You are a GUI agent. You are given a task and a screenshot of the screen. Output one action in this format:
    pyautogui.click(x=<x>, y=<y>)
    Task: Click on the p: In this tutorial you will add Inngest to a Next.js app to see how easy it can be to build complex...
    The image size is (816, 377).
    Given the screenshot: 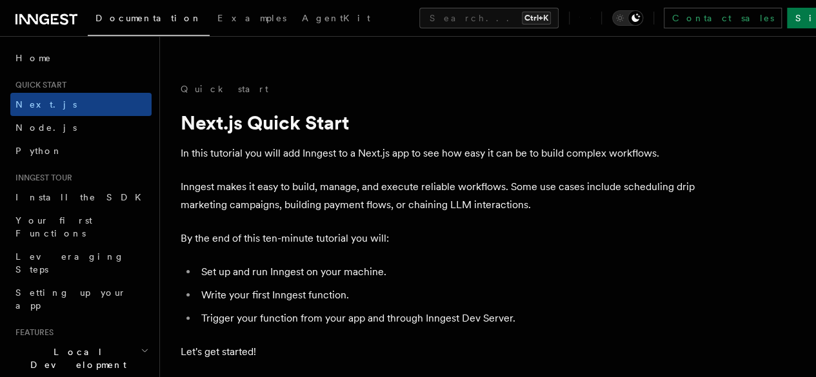 What is the action you would take?
    pyautogui.click(x=438, y=153)
    